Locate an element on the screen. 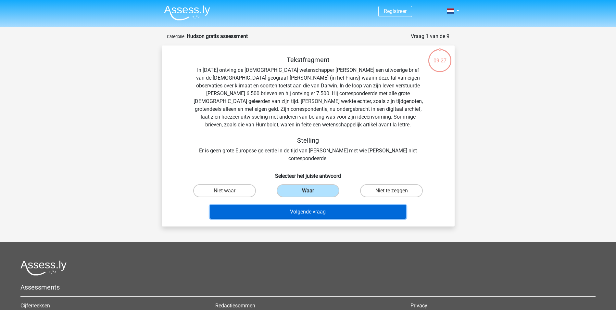 The height and width of the screenshot is (310, 616). img: Assessly logo is located at coordinates (44, 268).